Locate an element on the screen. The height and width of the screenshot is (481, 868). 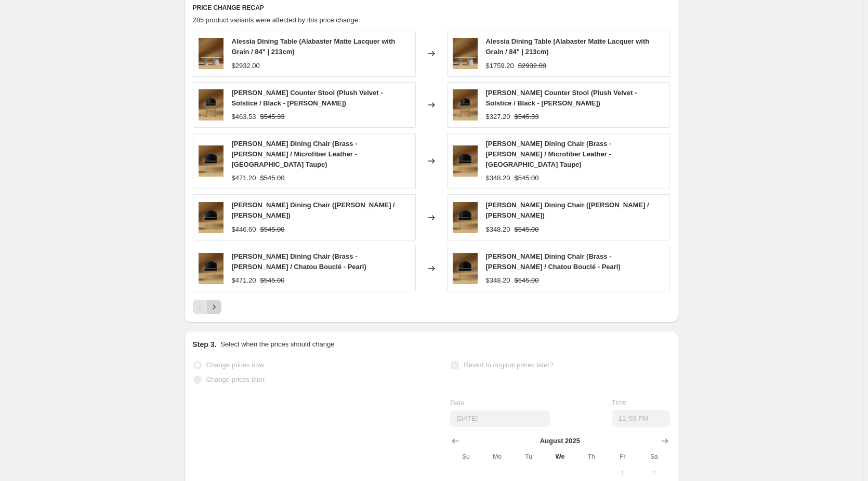
div: $2932.00 is located at coordinates (246, 66).